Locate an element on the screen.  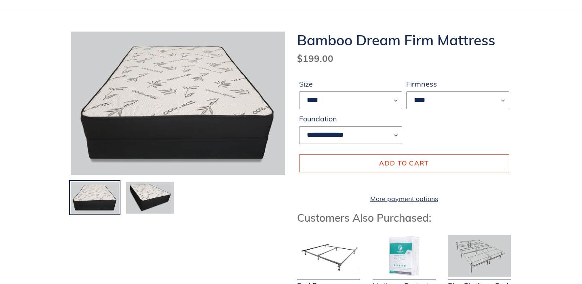
img: Mattress Protector is located at coordinates (404, 256).